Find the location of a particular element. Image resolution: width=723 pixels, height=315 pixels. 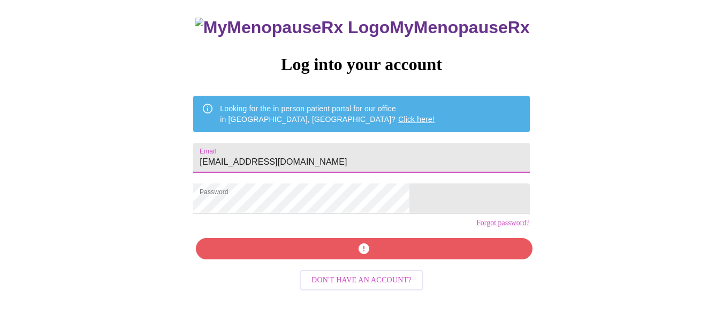

a: Forgot password? is located at coordinates (503, 223).